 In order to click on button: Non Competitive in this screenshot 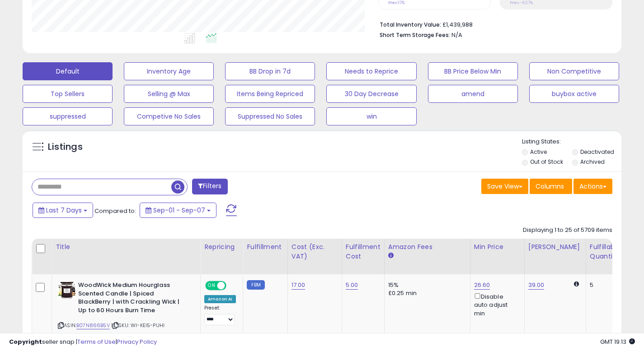, I will do `click(574, 71)`.